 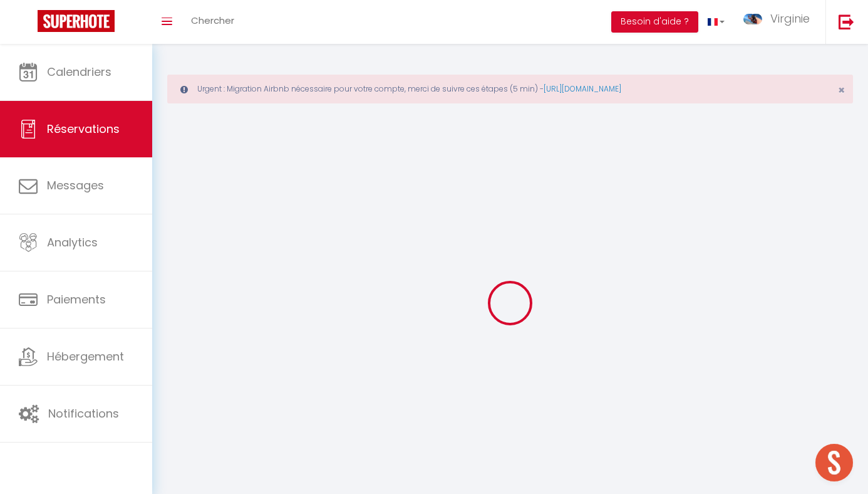 I want to click on span: Notifications, so click(x=83, y=413).